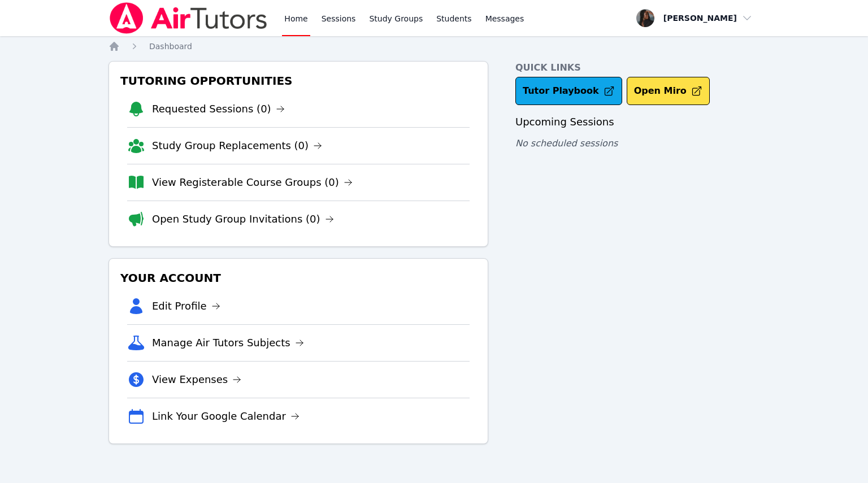 The image size is (868, 483). What do you see at coordinates (252, 182) in the screenshot?
I see `a: View Registerable Course Groups (0)` at bounding box center [252, 182].